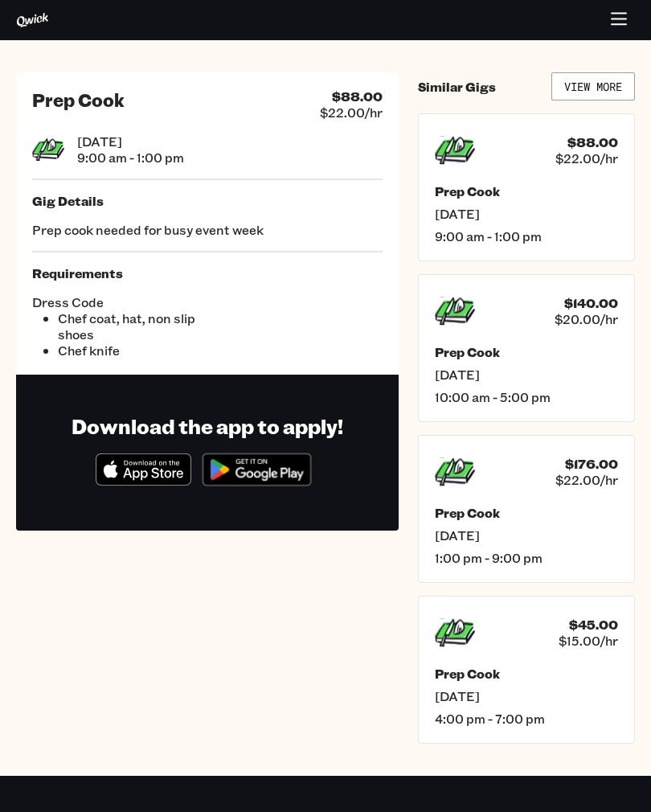 This screenshot has height=812, width=651. Describe the element at coordinates (120, 303) in the screenshot. I see `span: Dress Code` at that location.